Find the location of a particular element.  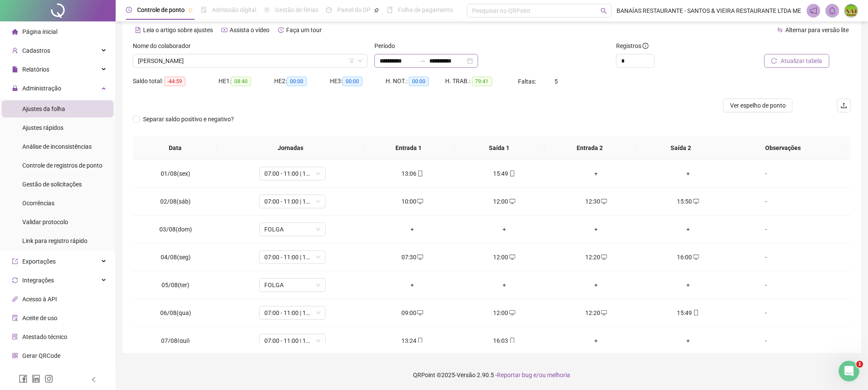

span: JULIA KETLYN SILVA PEREIRA is located at coordinates (250, 61).